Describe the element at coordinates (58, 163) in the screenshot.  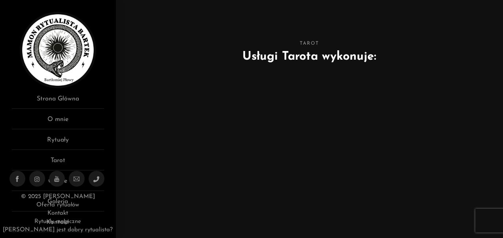
I see `a: Tarot` at that location.